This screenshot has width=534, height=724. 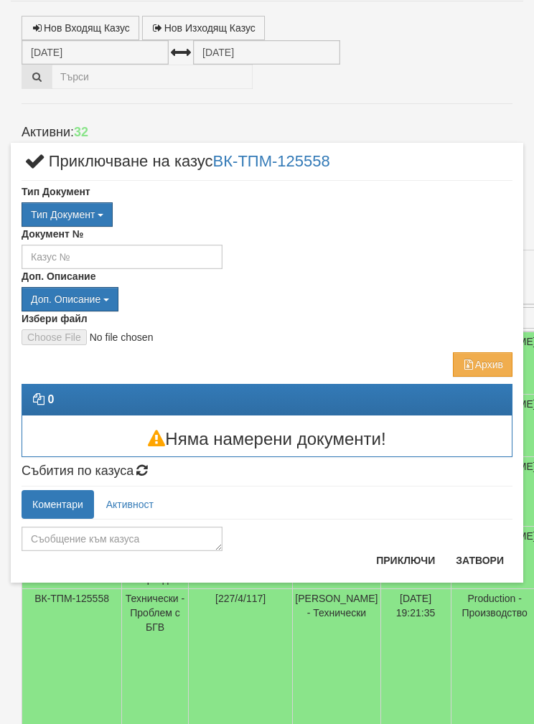 What do you see at coordinates (130, 504) in the screenshot?
I see `a: Активност` at bounding box center [130, 504].